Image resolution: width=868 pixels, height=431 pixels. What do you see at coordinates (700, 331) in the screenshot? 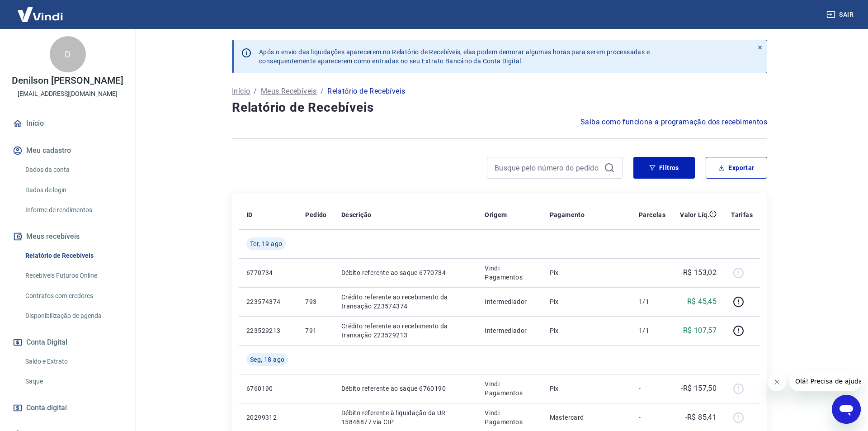
I see `p: R$ 107,57` at bounding box center [700, 331].